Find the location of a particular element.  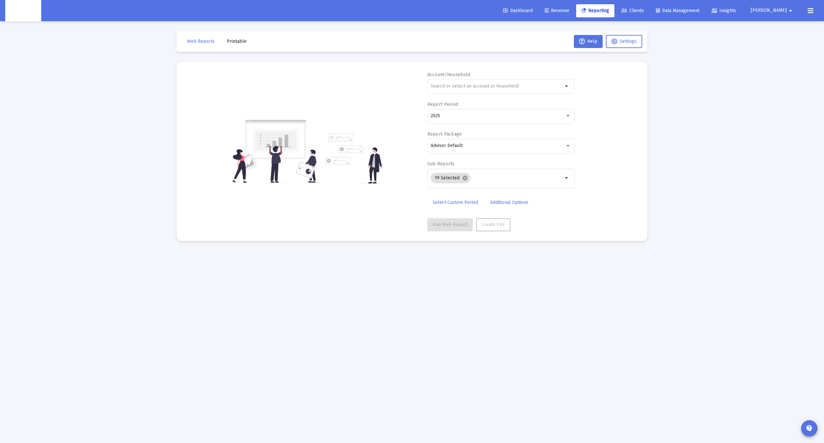

span: Web Reports is located at coordinates (201, 41).